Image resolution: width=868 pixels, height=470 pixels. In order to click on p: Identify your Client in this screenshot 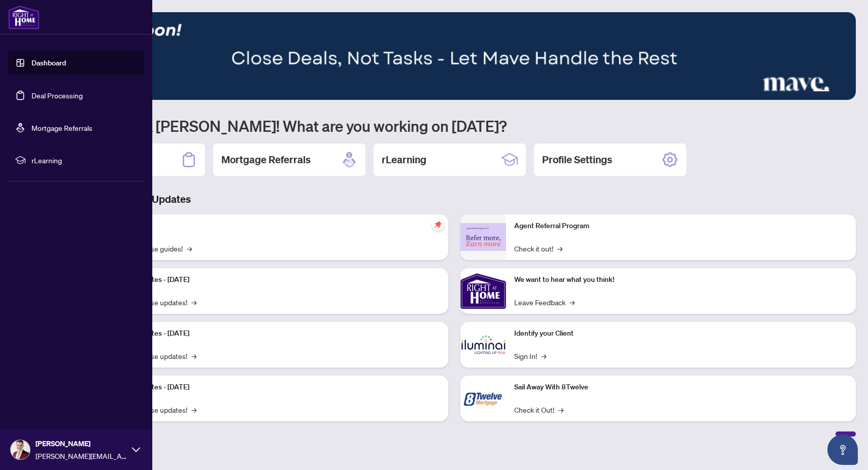, I will do `click(680, 334)`.